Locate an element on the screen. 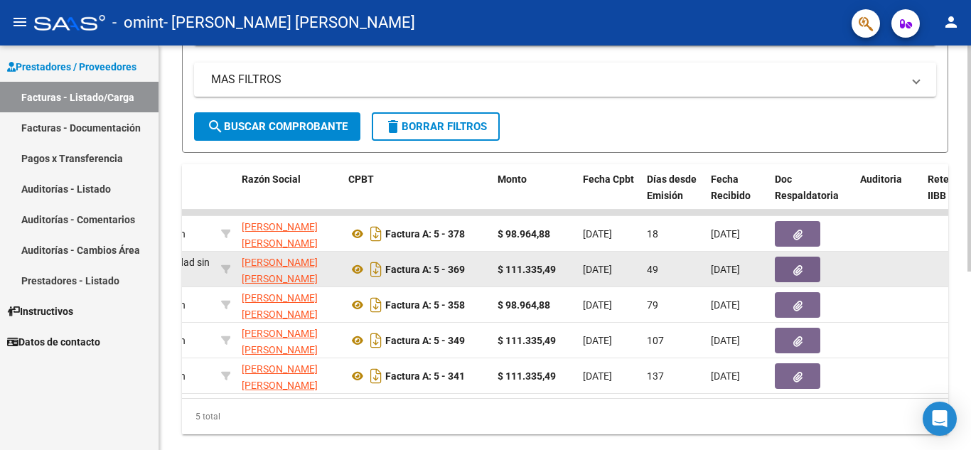 This screenshot has height=450, width=971. span: Días desde Emisión is located at coordinates (672, 187).